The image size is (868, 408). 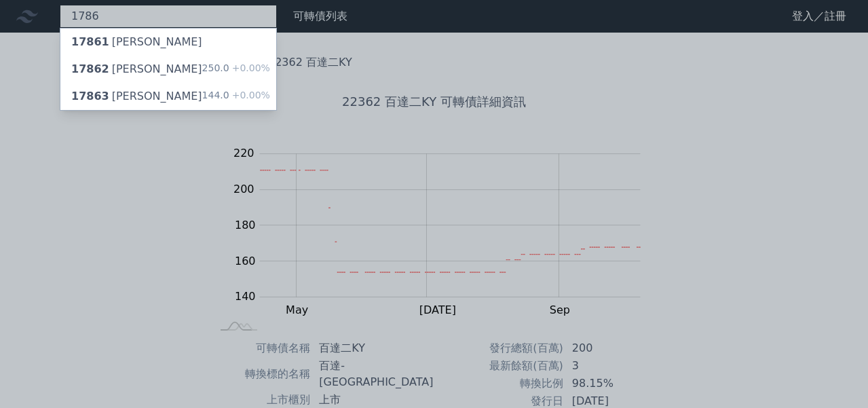 What do you see at coordinates (90, 96) in the screenshot?
I see `span: 17863` at bounding box center [90, 96].